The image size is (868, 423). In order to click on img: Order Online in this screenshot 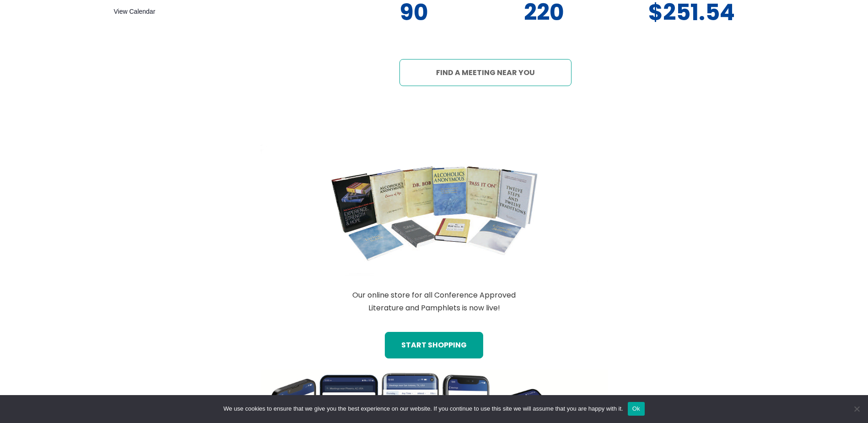, I will do `click(434, 212)`.